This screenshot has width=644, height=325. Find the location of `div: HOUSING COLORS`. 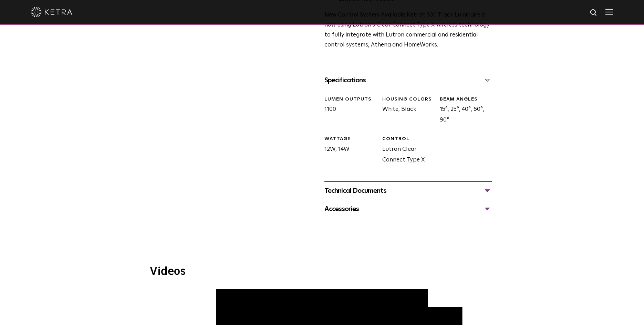

div: HOUSING COLORS is located at coordinates (409, 99).